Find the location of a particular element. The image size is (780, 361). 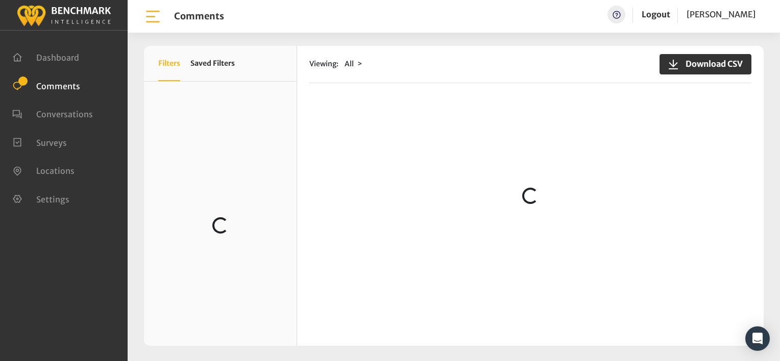

h1: Comments is located at coordinates (199, 16).